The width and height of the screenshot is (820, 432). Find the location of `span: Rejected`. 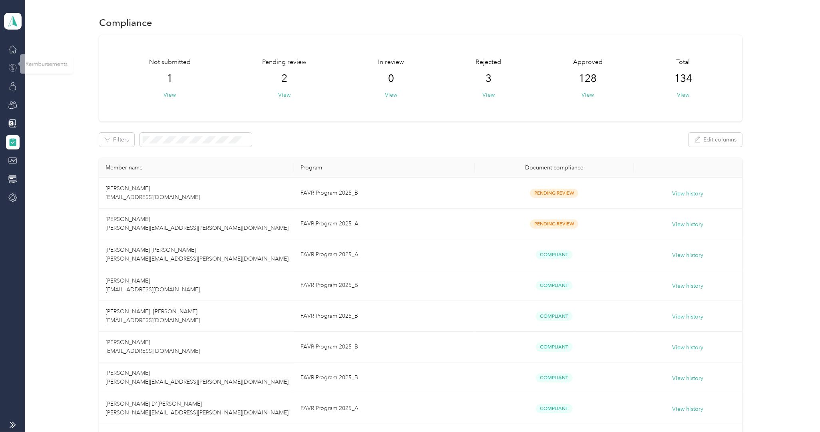

span: Rejected is located at coordinates (489, 62).